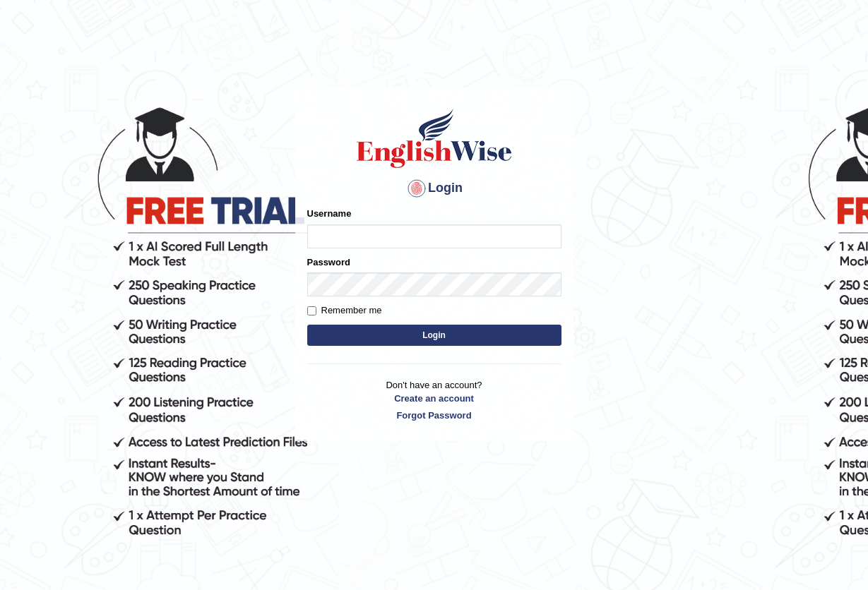 The height and width of the screenshot is (590, 868). Describe the element at coordinates (328, 262) in the screenshot. I see `label: Password` at that location.